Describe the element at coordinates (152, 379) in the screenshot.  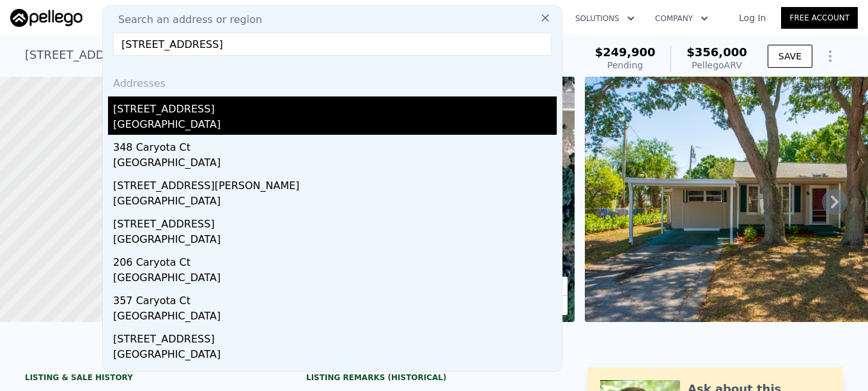
I see `div: LISTING & SALE HISTORY` at that location.